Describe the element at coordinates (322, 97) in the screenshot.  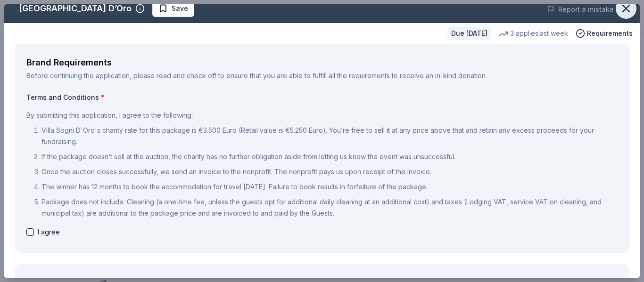
I see `label: Terms and Conditions` at that location.